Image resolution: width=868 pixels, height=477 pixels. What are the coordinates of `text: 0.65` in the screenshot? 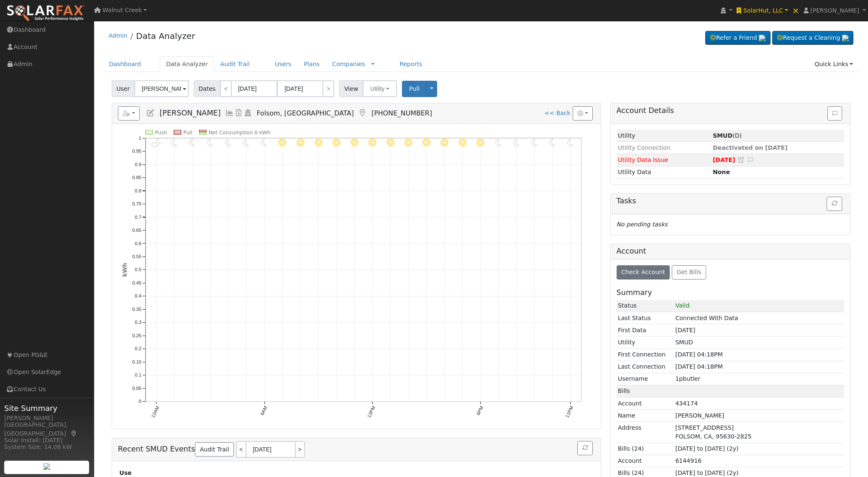 It's located at (137, 230).